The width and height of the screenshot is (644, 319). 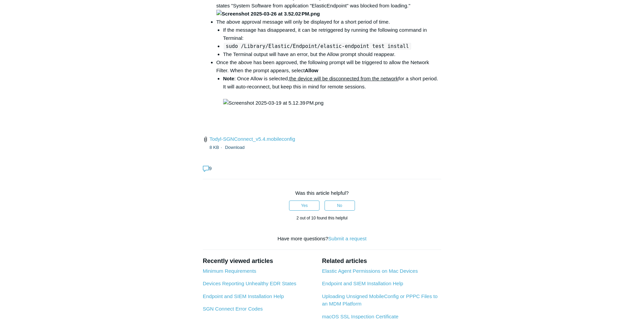 What do you see at coordinates (229, 79) in the screenshot?
I see `strong: Note` at bounding box center [229, 79].